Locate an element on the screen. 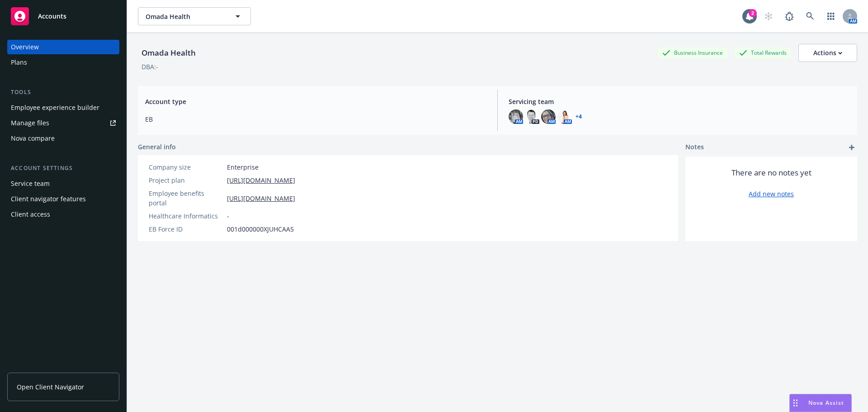 This screenshot has width=868, height=412. a: +4 is located at coordinates (579, 117).